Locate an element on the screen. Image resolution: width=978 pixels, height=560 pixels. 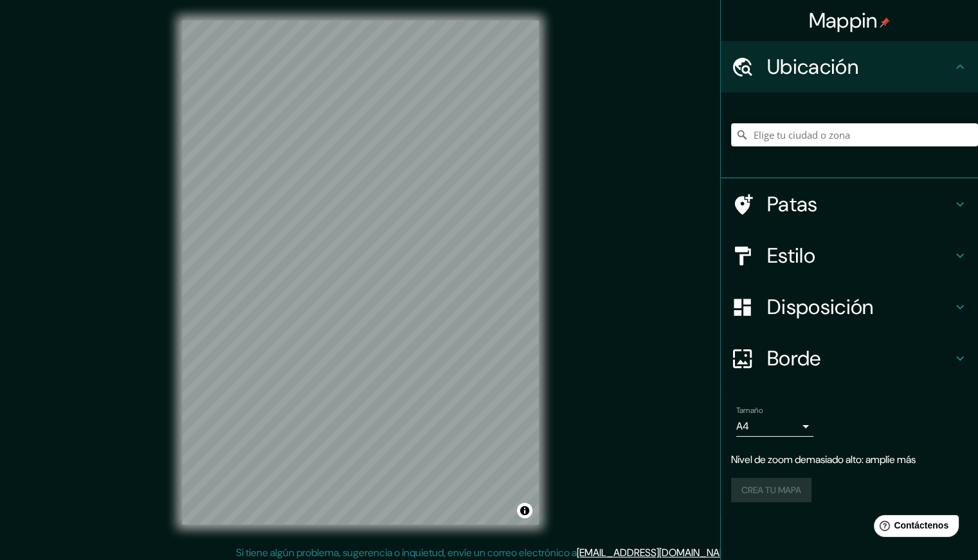
div: Patas is located at coordinates (849, 204).